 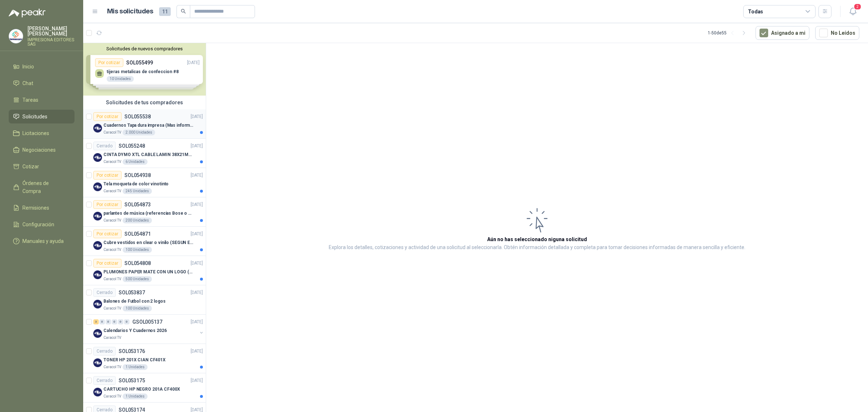 I want to click on div: 245 Unidades, so click(x=137, y=191).